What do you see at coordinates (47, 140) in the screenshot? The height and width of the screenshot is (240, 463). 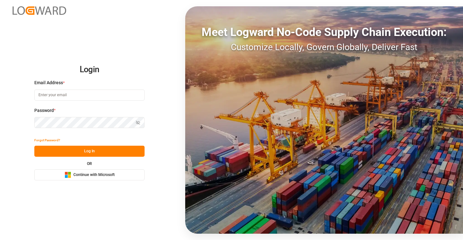 I see `button: Forgot Password?` at bounding box center [47, 140].